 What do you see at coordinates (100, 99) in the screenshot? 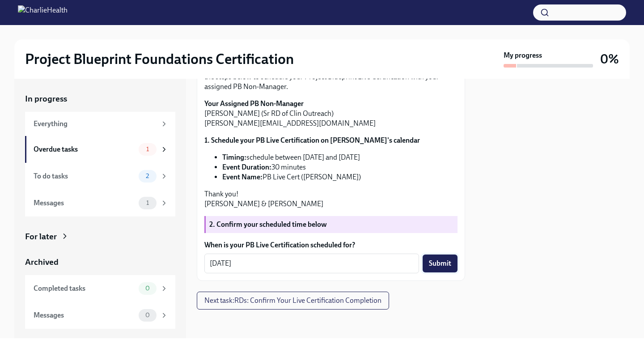
I see `div: In progress` at bounding box center [100, 99].